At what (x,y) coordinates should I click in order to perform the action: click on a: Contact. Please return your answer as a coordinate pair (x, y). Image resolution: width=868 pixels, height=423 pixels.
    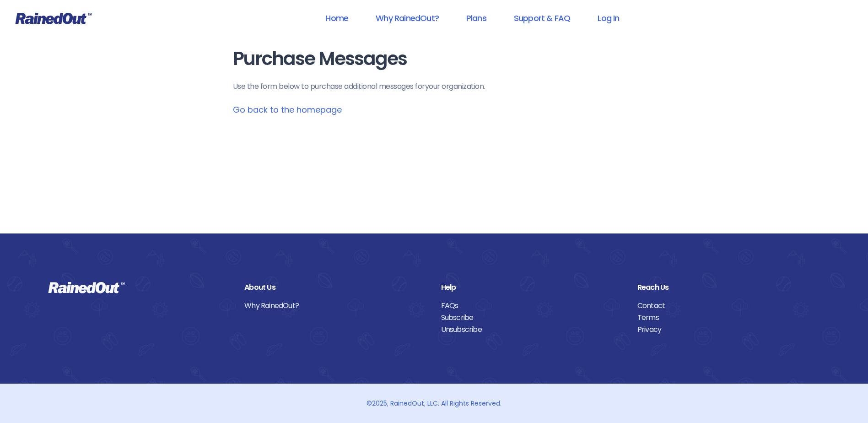
    Looking at the image, I should click on (728, 306).